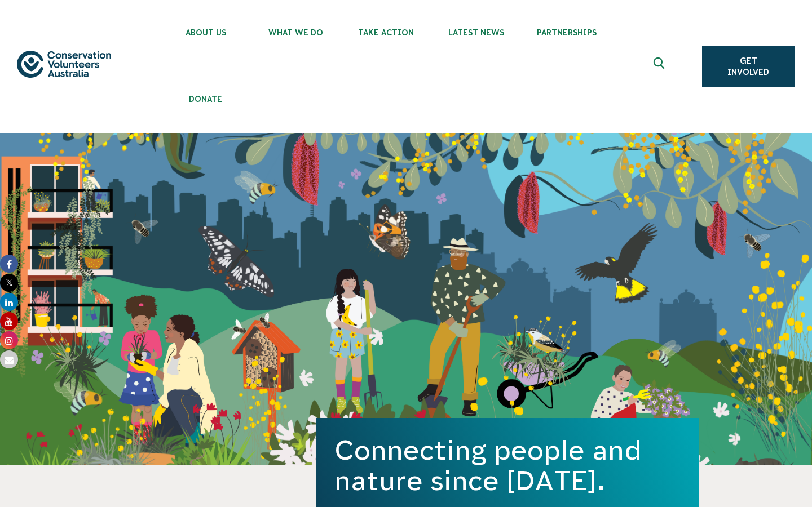 The image size is (812, 507). Describe the element at coordinates (477, 33) in the screenshot. I see `span: Latest News` at that location.